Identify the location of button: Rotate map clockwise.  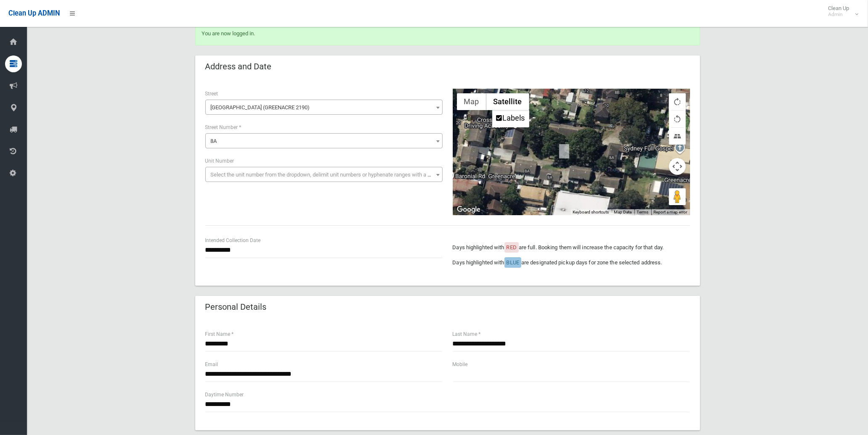
(677, 102).